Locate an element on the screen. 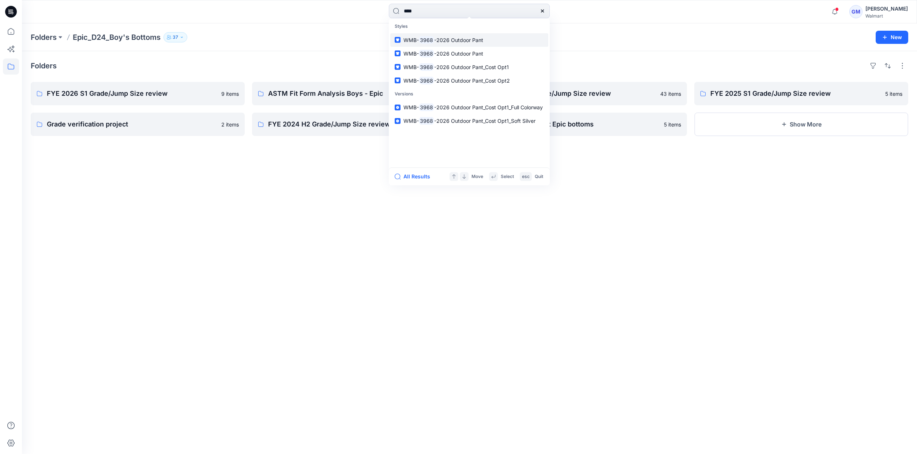  p: Quit is located at coordinates (539, 177).